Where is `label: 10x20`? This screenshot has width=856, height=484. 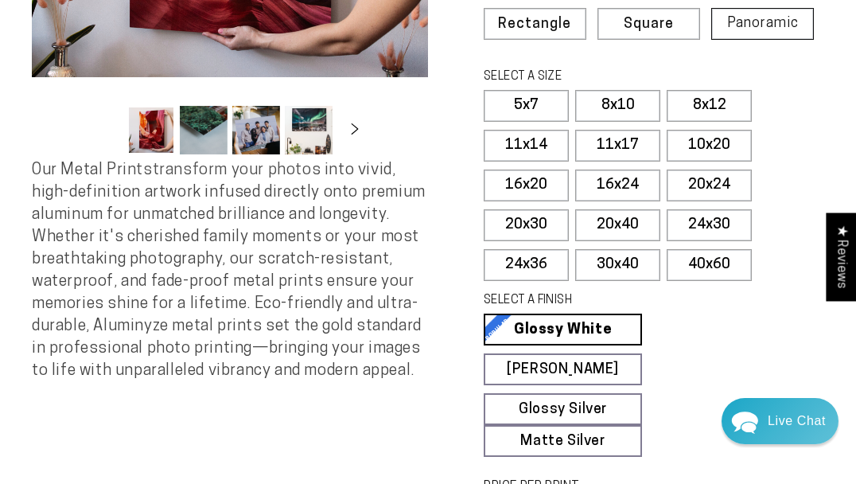
label: 10x20 is located at coordinates (709, 146).